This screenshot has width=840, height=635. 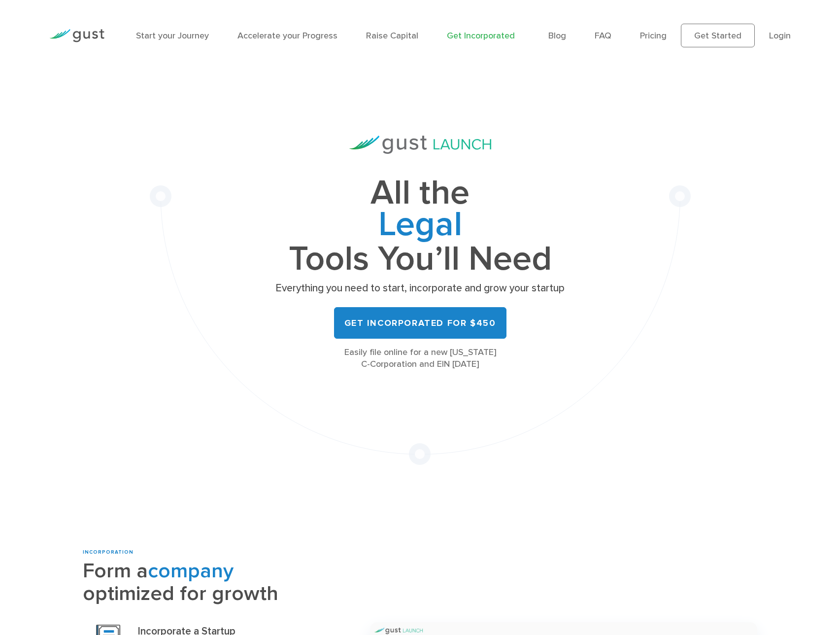 I want to click on span: Legal, so click(x=420, y=227).